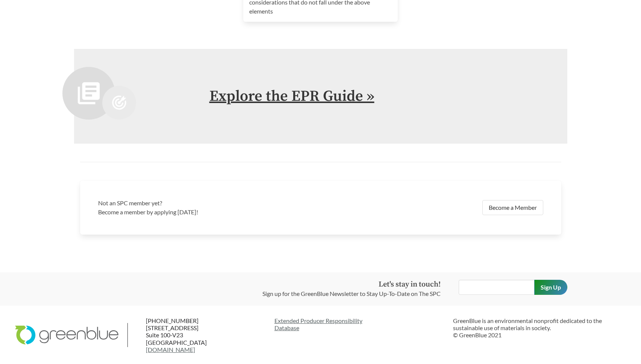  What do you see at coordinates (539, 328) in the screenshot?
I see `p: GreenBlue is an environmental nonprofit dedicated to the sustainable use of materials in society....` at bounding box center [539, 328].